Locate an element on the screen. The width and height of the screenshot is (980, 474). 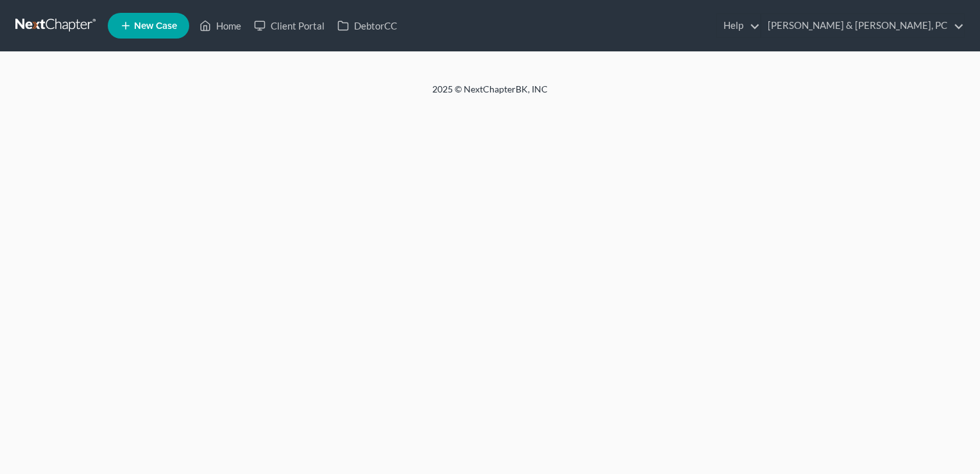
div: 2025 © NextChapterBK, INC is located at coordinates (490, 94).